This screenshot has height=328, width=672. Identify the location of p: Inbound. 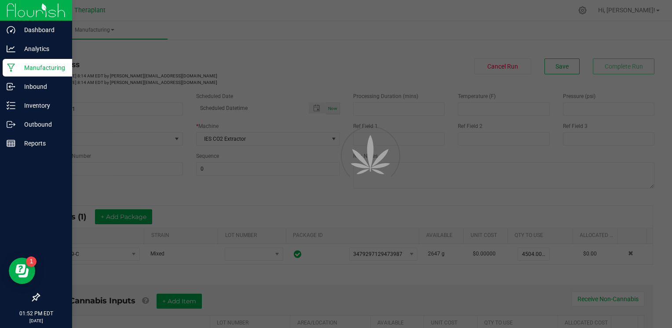
(42, 87).